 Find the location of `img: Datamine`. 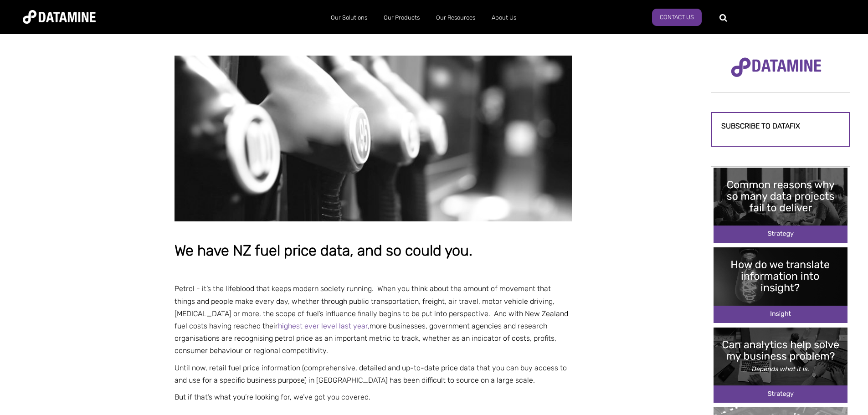

img: Datamine is located at coordinates (59, 17).